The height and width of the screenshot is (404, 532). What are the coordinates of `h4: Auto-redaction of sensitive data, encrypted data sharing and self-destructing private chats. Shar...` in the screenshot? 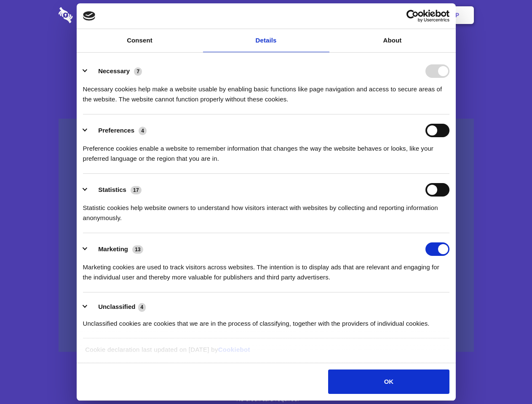 It's located at (266, 91).